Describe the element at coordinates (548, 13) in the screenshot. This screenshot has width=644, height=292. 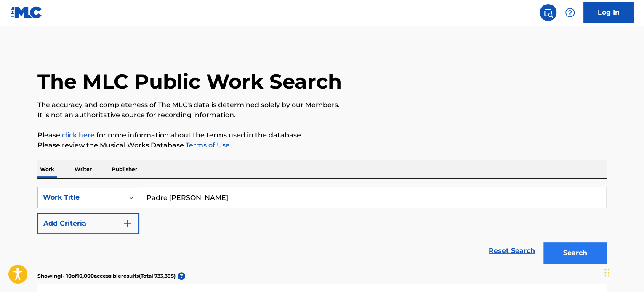
I see `a: Public Search` at that location.